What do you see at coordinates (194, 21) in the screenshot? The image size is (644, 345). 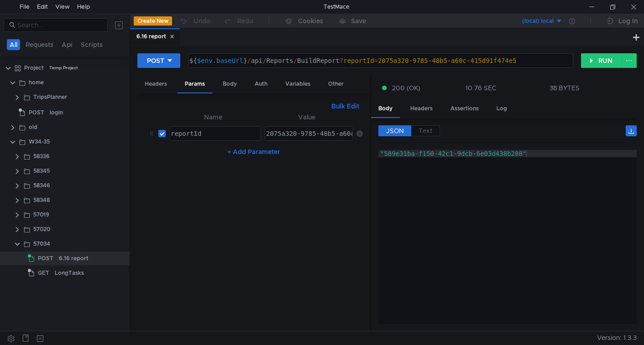 I see `button: Undo` at bounding box center [194, 21].